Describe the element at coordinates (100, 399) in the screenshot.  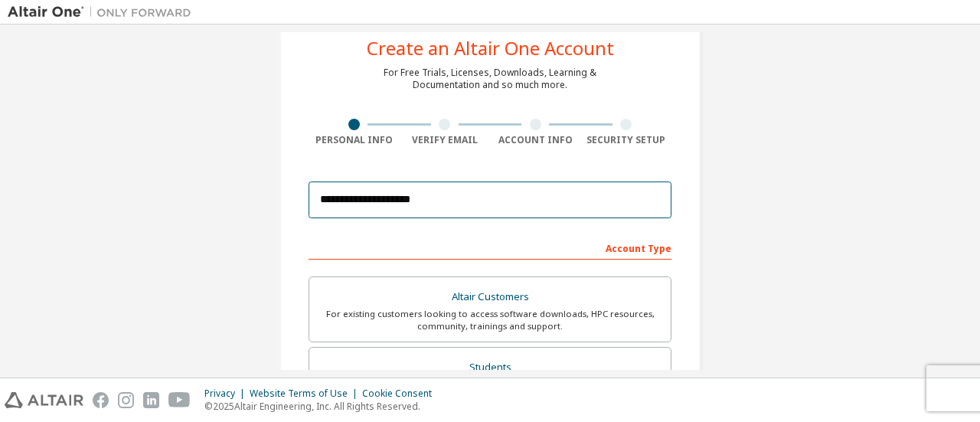
I see `img: facebook.svg` at that location.